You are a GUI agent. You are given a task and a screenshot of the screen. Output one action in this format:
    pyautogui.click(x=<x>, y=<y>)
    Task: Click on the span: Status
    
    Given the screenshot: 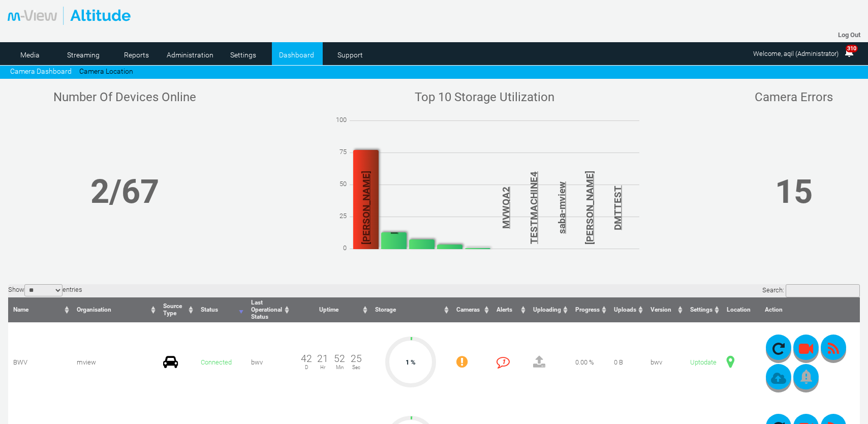 What is the action you would take?
    pyautogui.click(x=209, y=310)
    